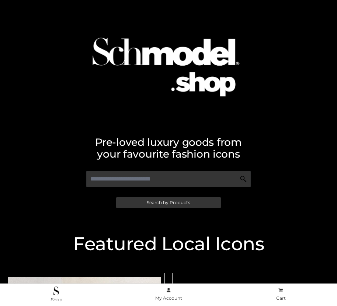 The height and width of the screenshot is (306, 337). What do you see at coordinates (169, 203) in the screenshot?
I see `span: Search by Products` at bounding box center [169, 203].